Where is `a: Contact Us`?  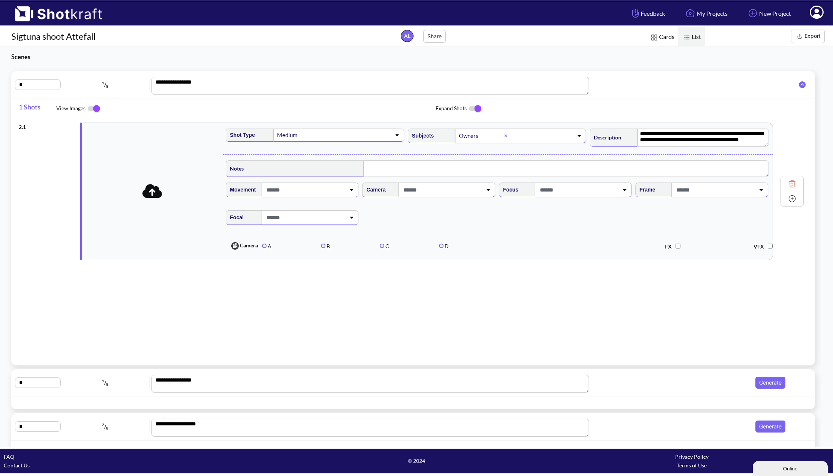 a: Contact Us is located at coordinates (16, 465).